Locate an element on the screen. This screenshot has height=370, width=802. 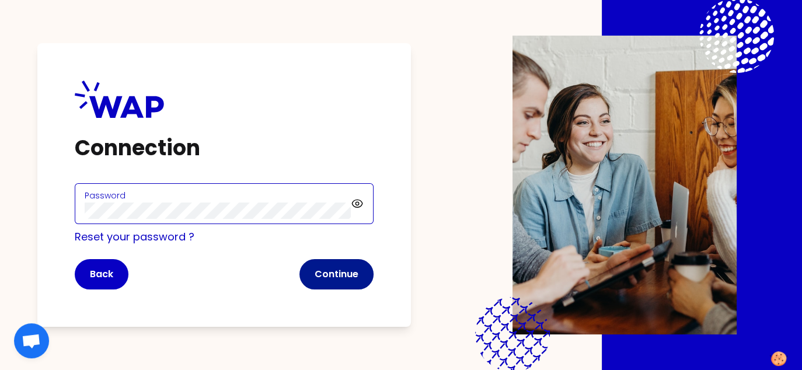
img: Description is located at coordinates (624, 185).